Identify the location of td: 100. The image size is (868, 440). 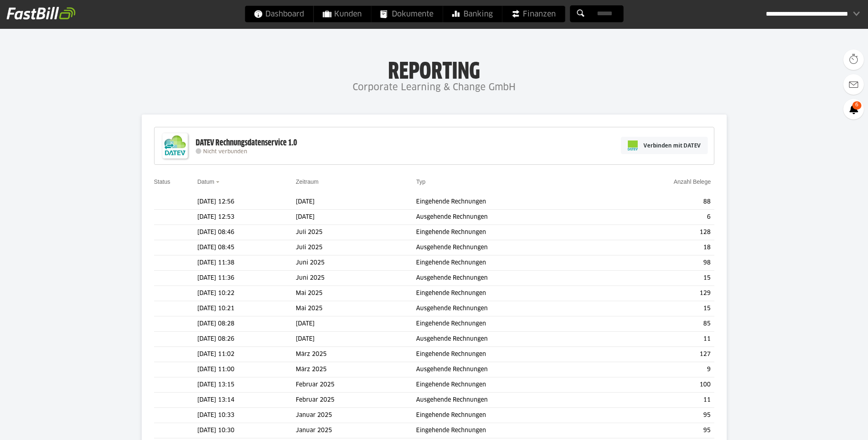
(660, 385).